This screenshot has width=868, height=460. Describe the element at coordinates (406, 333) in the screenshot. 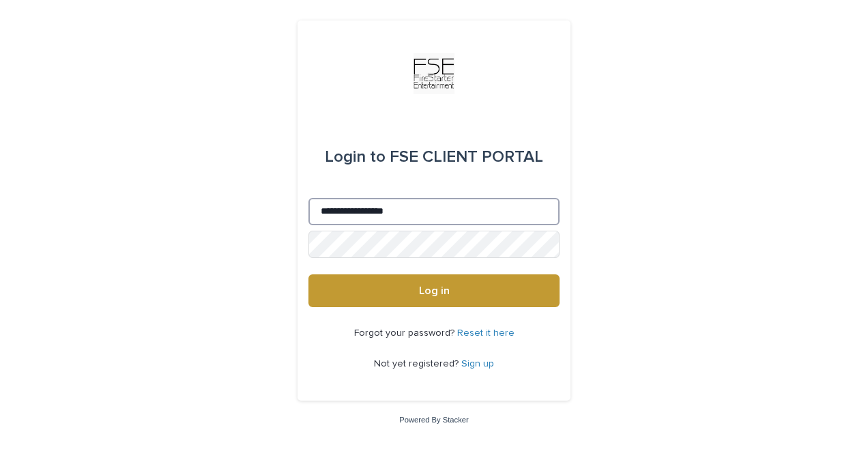

I see `span: Forgot your password?` at that location.